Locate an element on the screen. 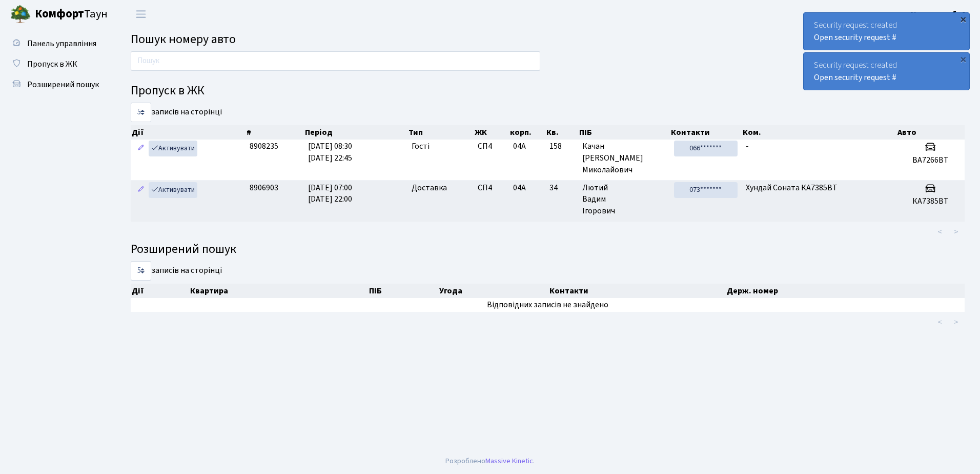  th: Період is located at coordinates (356, 132).